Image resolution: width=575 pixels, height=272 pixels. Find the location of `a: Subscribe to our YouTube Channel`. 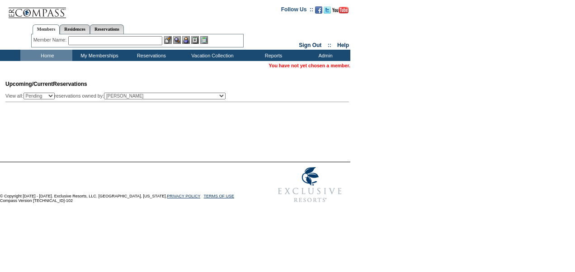

a: Subscribe to our YouTube Channel is located at coordinates (341, 12).